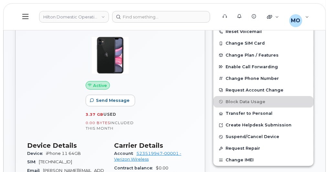 This screenshot has height=172, width=329. I want to click on input: Find something..., so click(161, 17).